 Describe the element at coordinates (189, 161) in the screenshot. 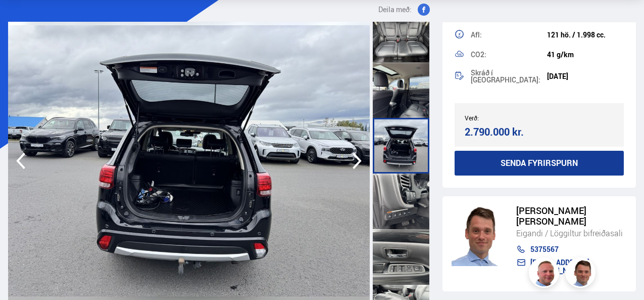

I see `img: 3541811.jpeg` at that location.